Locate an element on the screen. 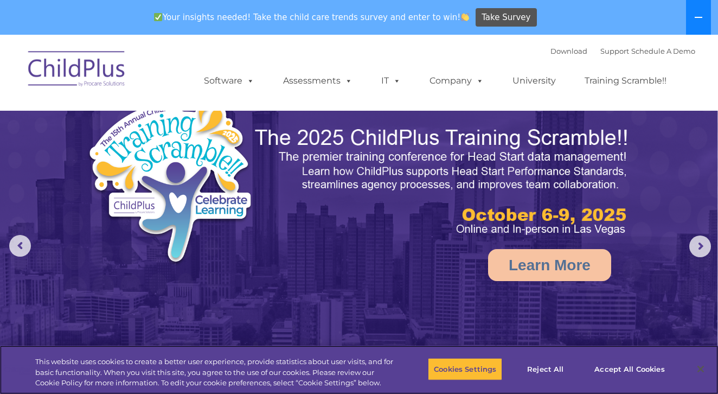 This screenshot has height=394, width=718. a: Software is located at coordinates (229, 81).